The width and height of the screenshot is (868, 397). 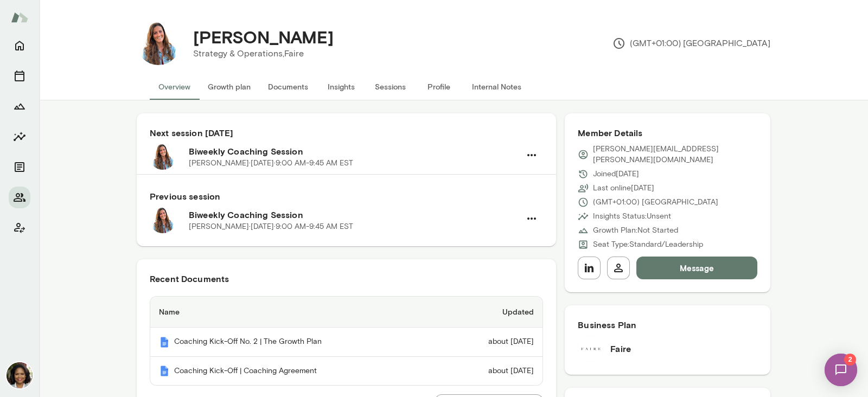 What do you see at coordinates (621, 349) in the screenshot?
I see `h6: Faire` at bounding box center [621, 349].